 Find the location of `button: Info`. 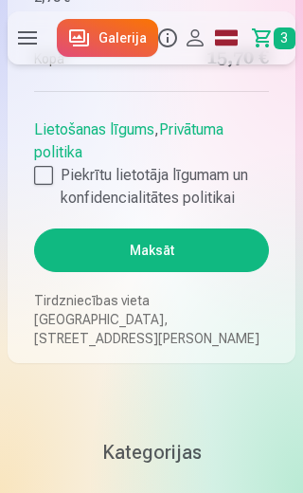

button: Info is located at coordinates (167, 38).